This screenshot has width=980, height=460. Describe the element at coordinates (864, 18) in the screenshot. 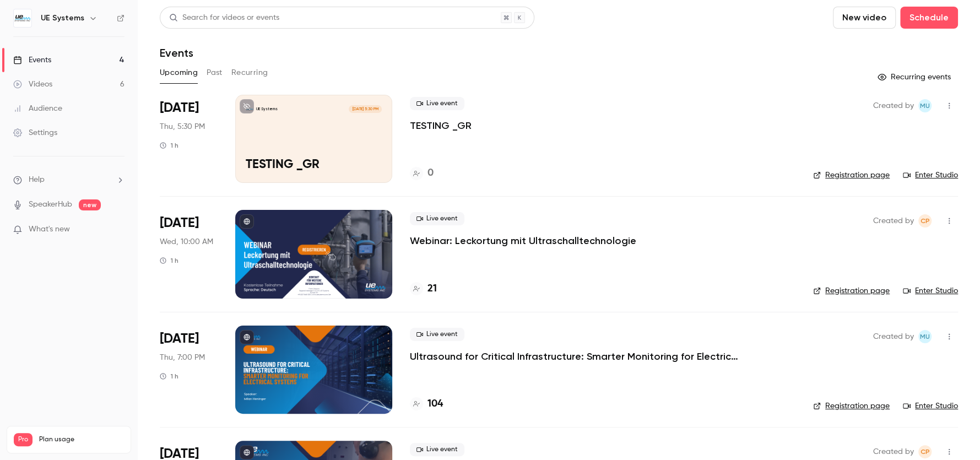

I see `button: New video` at that location.